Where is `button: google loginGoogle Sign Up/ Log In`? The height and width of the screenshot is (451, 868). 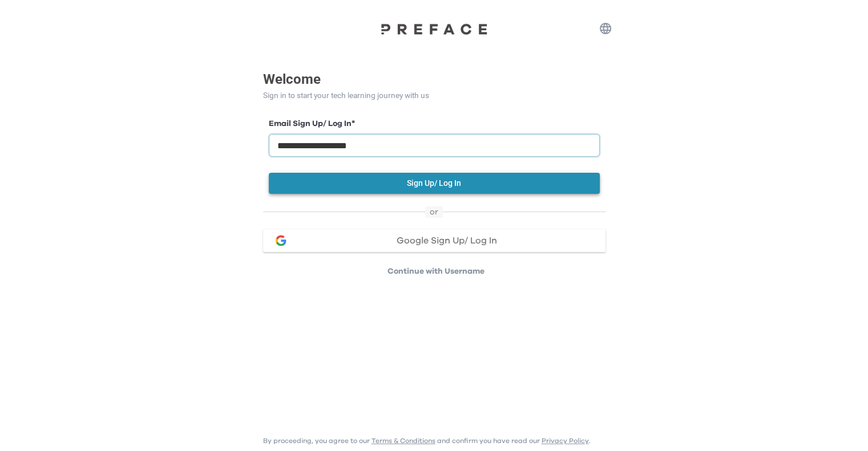 button: google loginGoogle Sign Up/ Log In is located at coordinates (434, 241).